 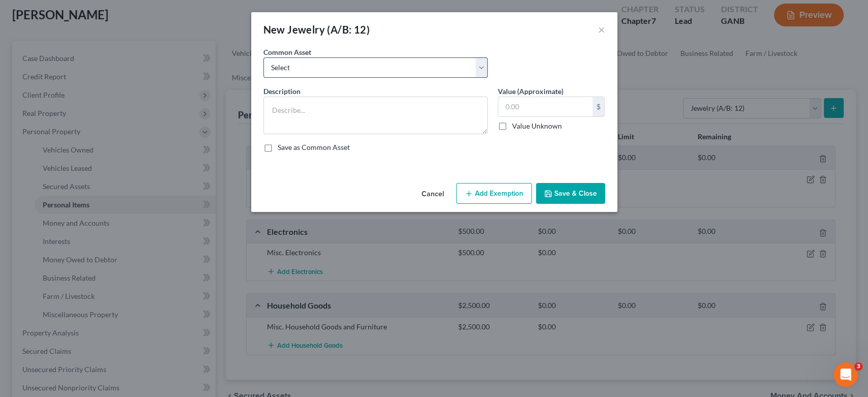 I want to click on input: 0.00, so click(x=545, y=107).